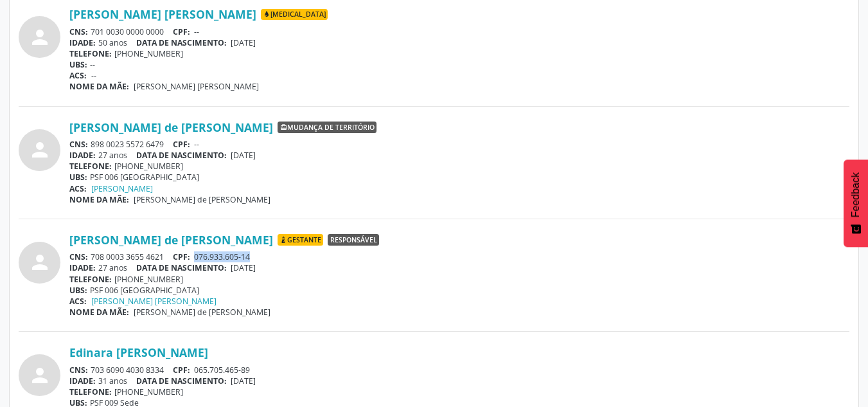 The width and height of the screenshot is (868, 407). What do you see at coordinates (327, 127) in the screenshot?
I see `span: Mudança de território` at bounding box center [327, 127].